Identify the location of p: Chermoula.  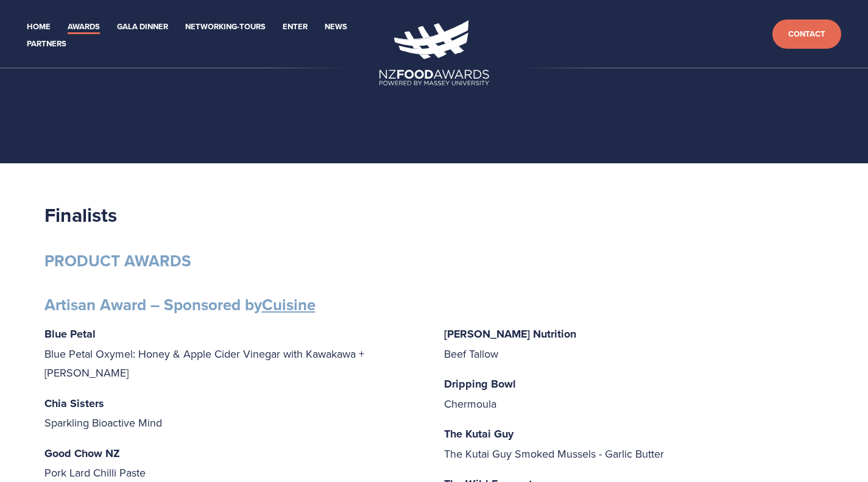
(634, 393).